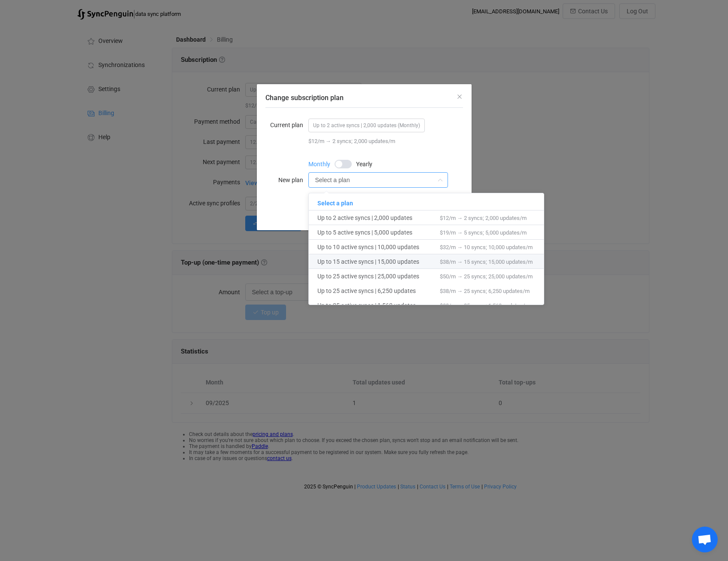 Image resolution: width=728 pixels, height=561 pixels. What do you see at coordinates (487, 247) in the screenshot?
I see `span: $32/m → 10 syncs; 10,000 updates/m` at bounding box center [487, 247].